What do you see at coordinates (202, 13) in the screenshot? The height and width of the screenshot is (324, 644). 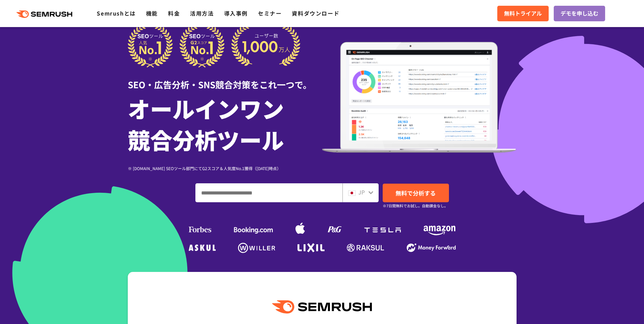 I see `a: 活用方法` at bounding box center [202, 13].